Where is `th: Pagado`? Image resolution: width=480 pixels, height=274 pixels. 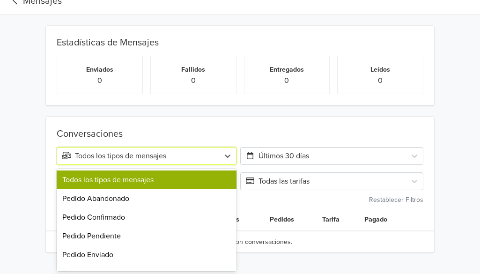 th: Pagado is located at coordinates (384, 220).